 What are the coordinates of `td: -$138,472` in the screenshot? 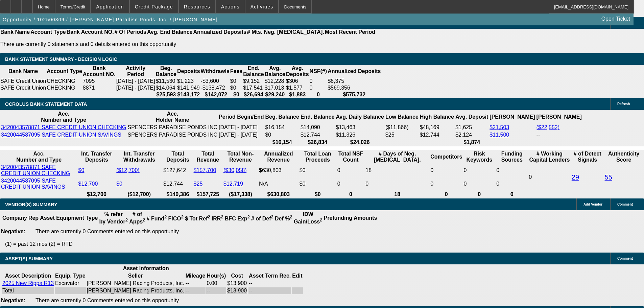 It's located at (215, 88).